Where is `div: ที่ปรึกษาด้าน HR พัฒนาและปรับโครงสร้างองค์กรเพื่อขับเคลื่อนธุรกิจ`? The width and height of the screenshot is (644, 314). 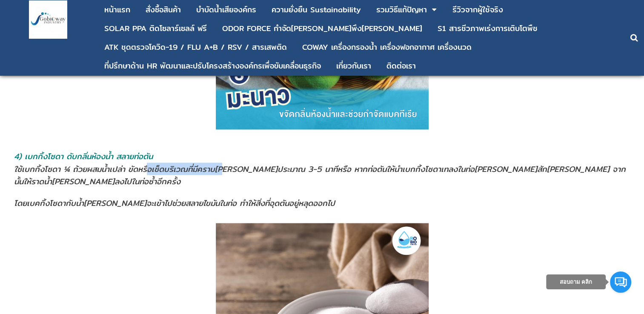
div: ที่ปรึกษาด้าน HR พัฒนาและปรับโครงสร้างองค์กรเพื่อขับเคลื่อนธุรกิจ is located at coordinates (212, 66).